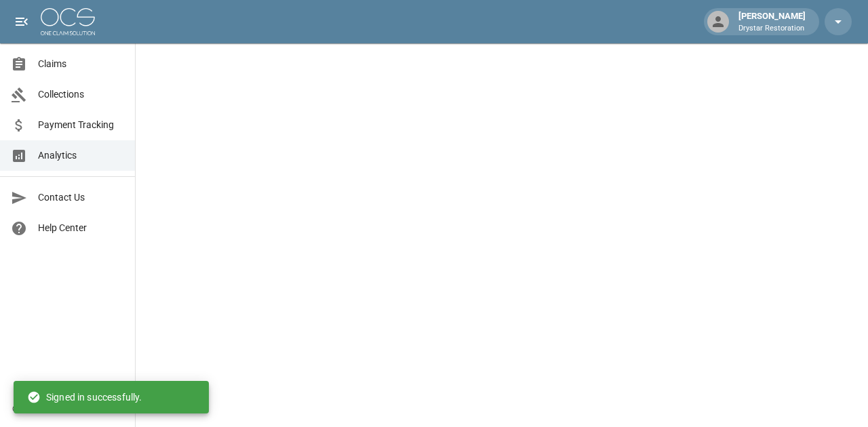  Describe the element at coordinates (81, 64) in the screenshot. I see `span: Claims` at that location.